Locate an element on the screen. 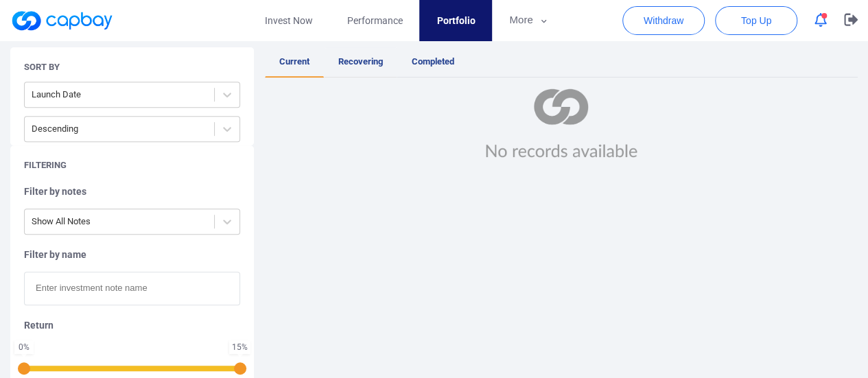 This screenshot has height=378, width=868. span: Recovering is located at coordinates (360, 61).